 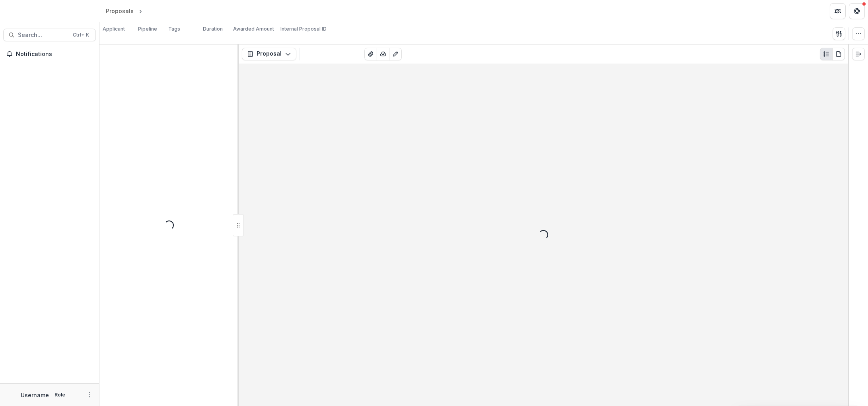 What do you see at coordinates (253, 29) in the screenshot?
I see `p: Awarded Amount` at bounding box center [253, 29].